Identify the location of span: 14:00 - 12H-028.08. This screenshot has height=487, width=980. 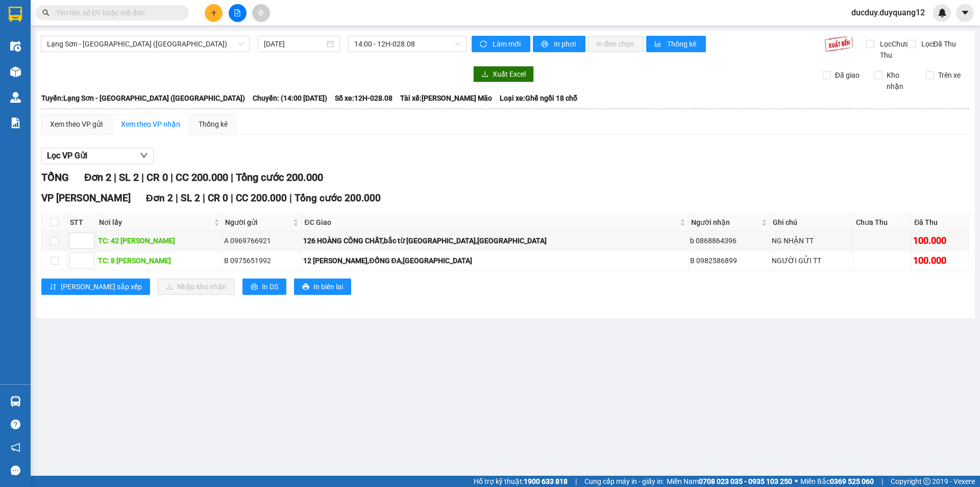
(407, 44).